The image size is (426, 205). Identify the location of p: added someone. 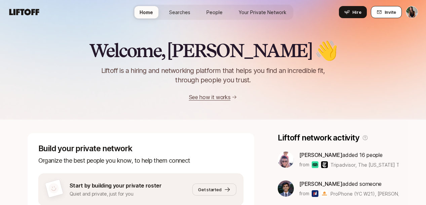
(349, 184).